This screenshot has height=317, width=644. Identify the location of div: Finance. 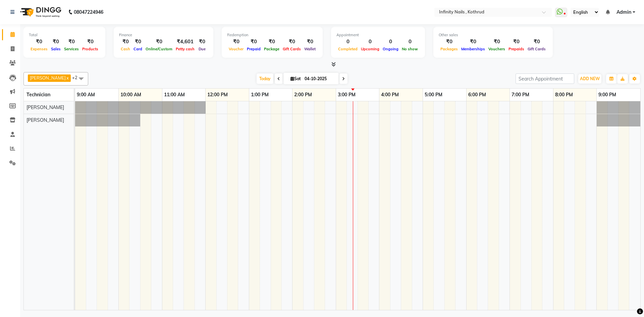
(164, 35).